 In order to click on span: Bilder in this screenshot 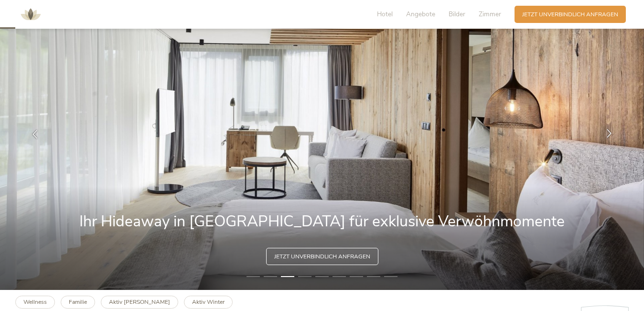, I will do `click(457, 14)`.